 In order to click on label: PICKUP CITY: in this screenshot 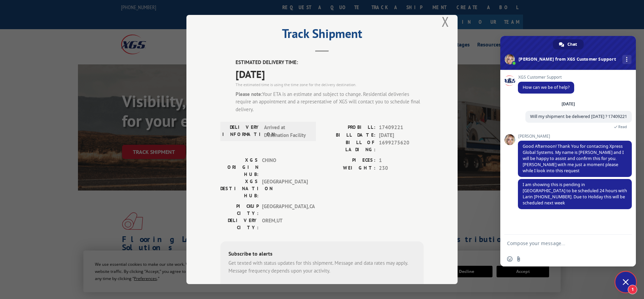, I will do `click(239, 210)`.